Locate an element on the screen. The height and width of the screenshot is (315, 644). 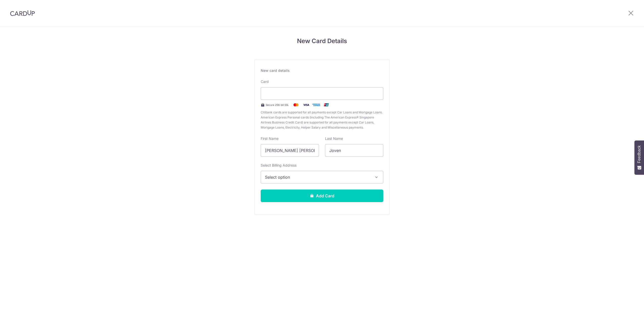
label: Card is located at coordinates (265, 82).